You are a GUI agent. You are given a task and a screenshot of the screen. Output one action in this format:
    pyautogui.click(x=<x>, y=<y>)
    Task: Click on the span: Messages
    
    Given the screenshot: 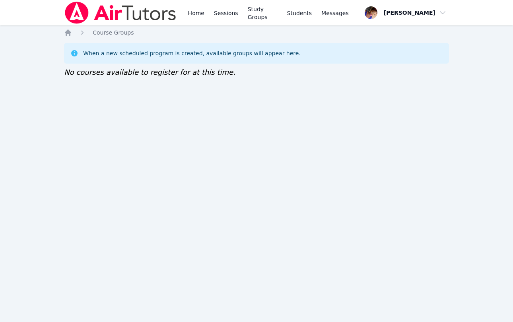 What is the action you would take?
    pyautogui.click(x=335, y=13)
    